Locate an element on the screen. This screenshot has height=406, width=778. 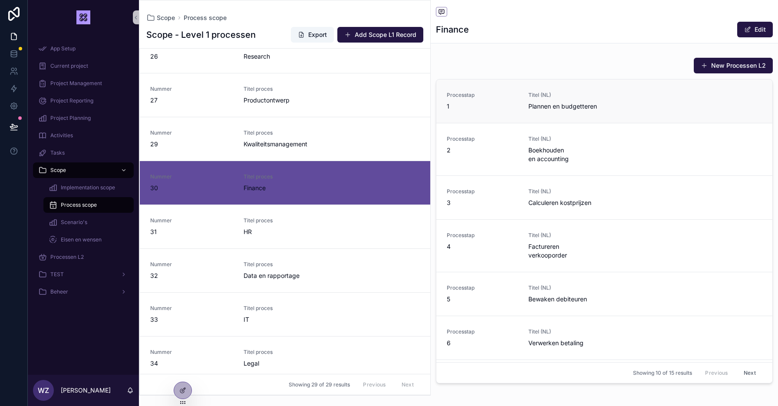
span: Activities is located at coordinates (62, 135).